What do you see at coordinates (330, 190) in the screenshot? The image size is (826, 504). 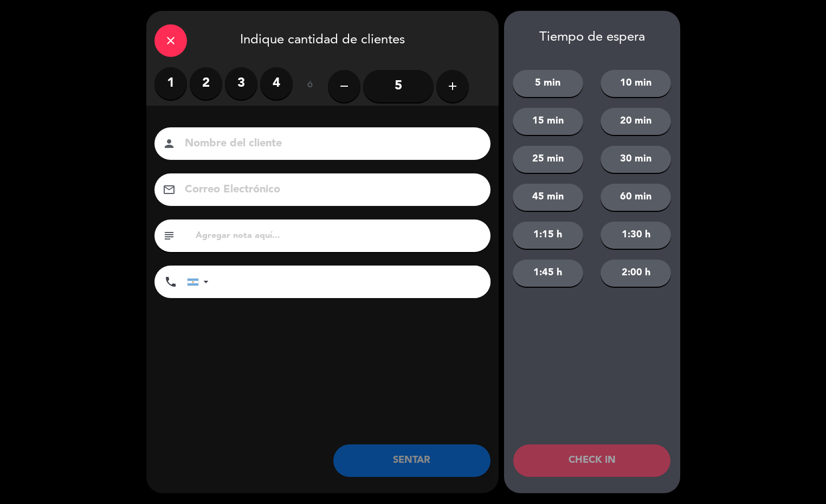 I see `input: Correo Electrónico` at bounding box center [330, 190].